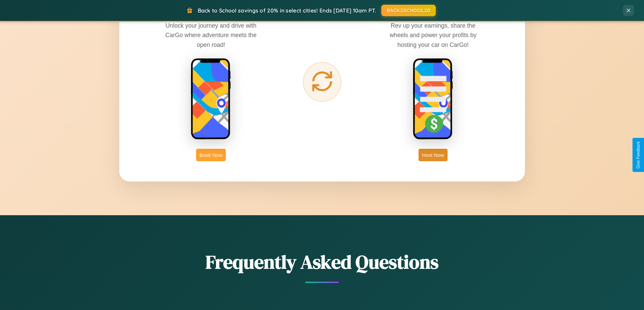  I want to click on button: Book Now, so click(211, 155).